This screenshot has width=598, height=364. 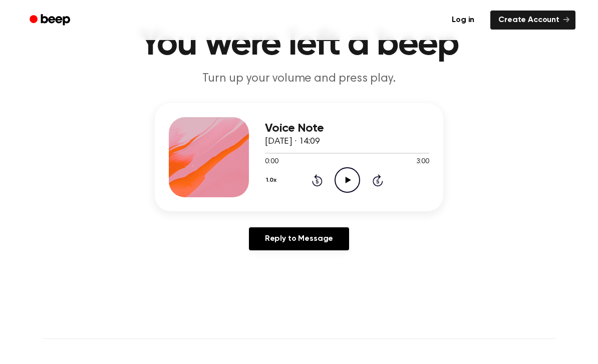 What do you see at coordinates (51, 20) in the screenshot?
I see `a: Beep` at bounding box center [51, 20].